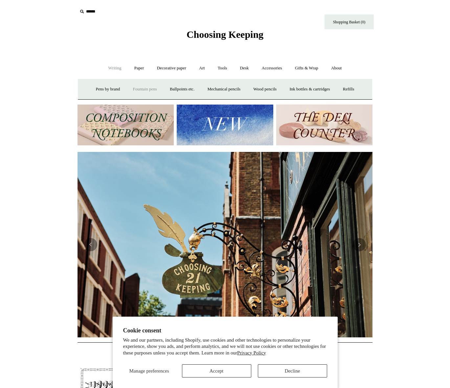 Image resolution: width=450 pixels, height=388 pixels. What do you see at coordinates (272, 68) in the screenshot?
I see `a: Accessories` at bounding box center [272, 68].